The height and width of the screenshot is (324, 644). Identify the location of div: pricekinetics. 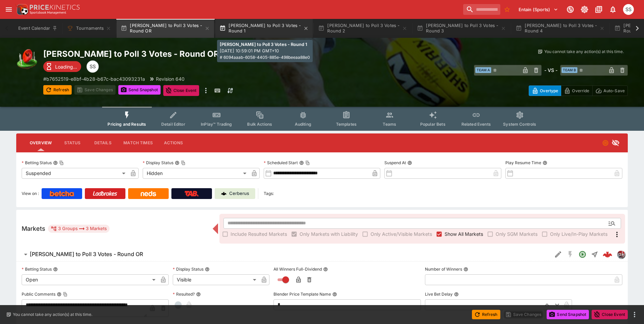
(621, 254).